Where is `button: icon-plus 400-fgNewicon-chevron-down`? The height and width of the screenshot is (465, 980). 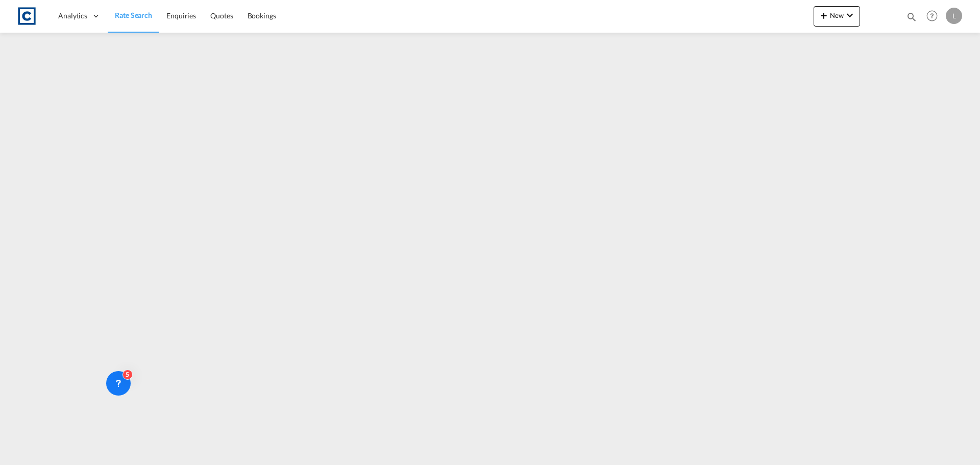 button: icon-plus 400-fgNewicon-chevron-down is located at coordinates (837, 16).